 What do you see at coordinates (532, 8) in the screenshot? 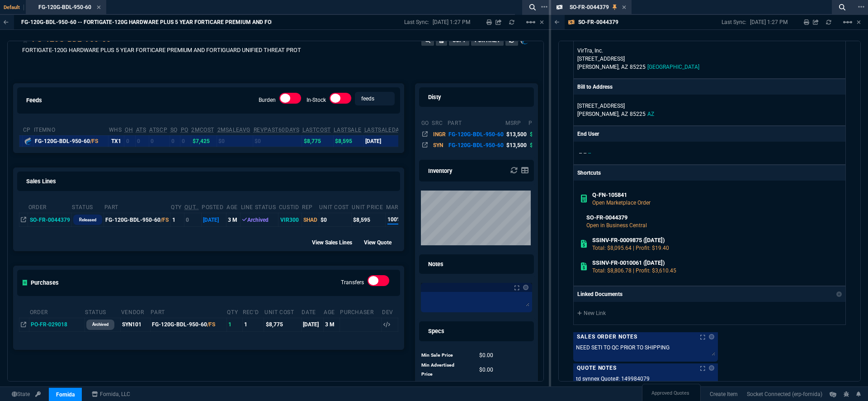
I see `nx-icon: Search` at bounding box center [532, 8].